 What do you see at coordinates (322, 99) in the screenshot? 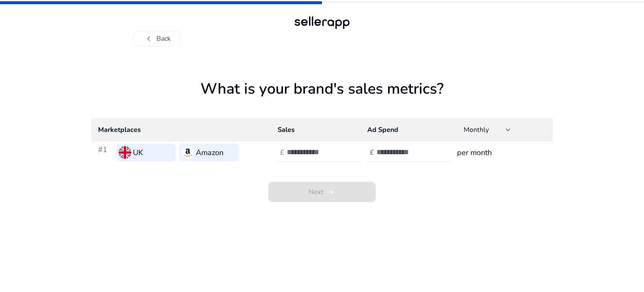
I see `h1: What is your brand's sales metrics?` at bounding box center [322, 99].